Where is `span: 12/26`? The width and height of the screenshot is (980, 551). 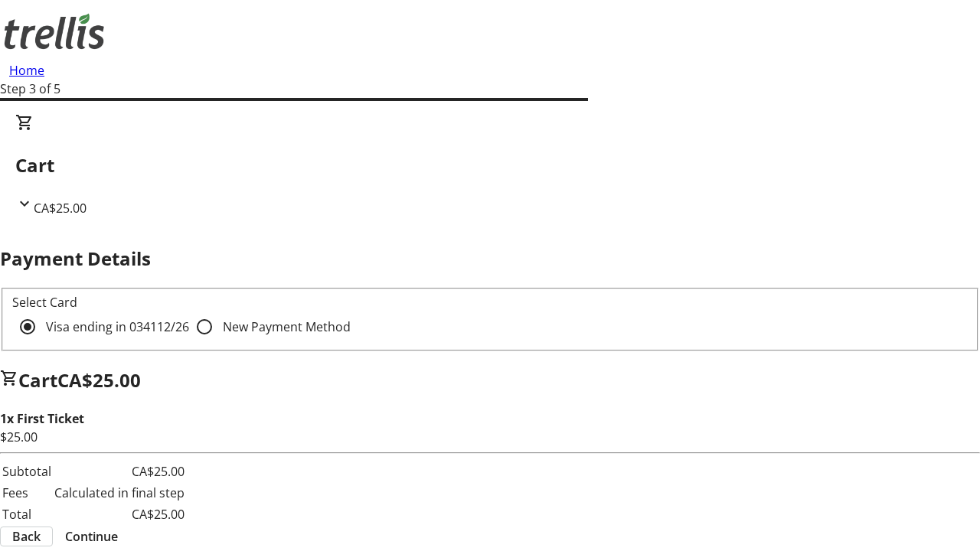 span: 12/26 is located at coordinates (173, 326).